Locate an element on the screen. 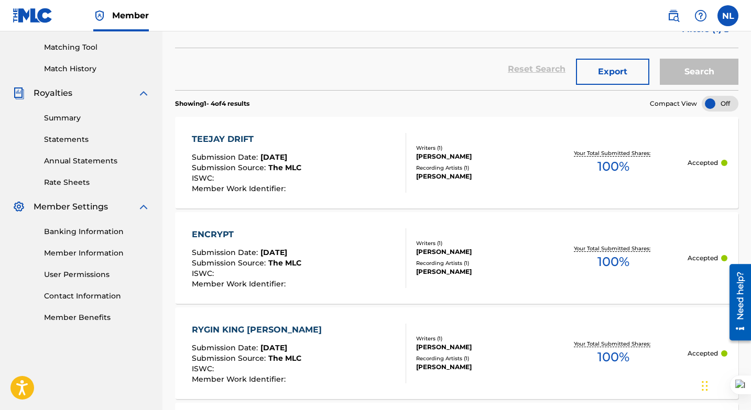  div: User Menu is located at coordinates (728, 16).